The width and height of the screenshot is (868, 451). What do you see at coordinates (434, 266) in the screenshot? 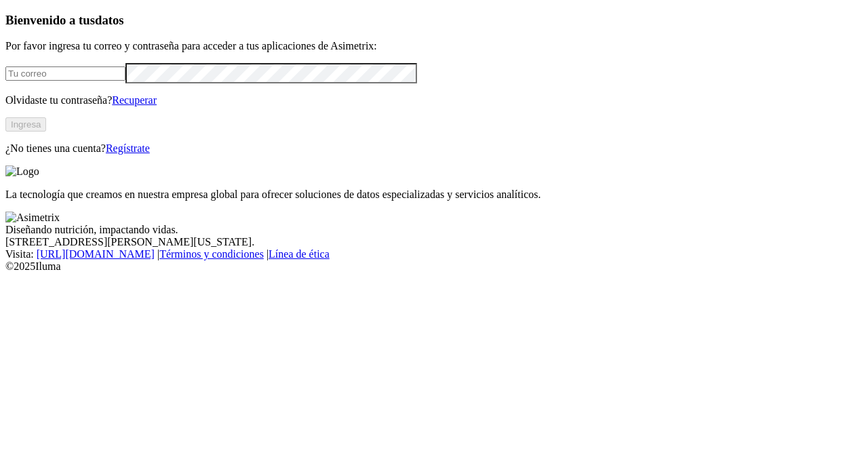
I see `div: © 2025 Iluma` at bounding box center [434, 266].